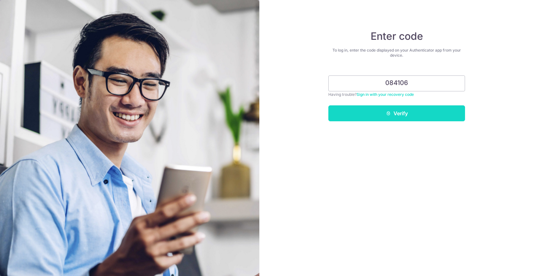 The height and width of the screenshot is (276, 534). What do you see at coordinates (397, 94) in the screenshot?
I see `div: Having trouble?` at bounding box center [397, 94].